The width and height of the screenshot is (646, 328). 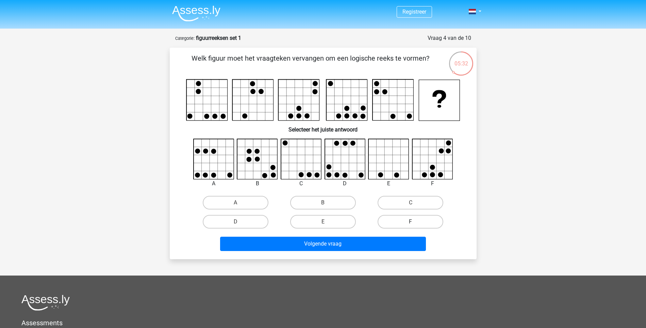 I want to click on h5: Assessments, so click(x=323, y=323).